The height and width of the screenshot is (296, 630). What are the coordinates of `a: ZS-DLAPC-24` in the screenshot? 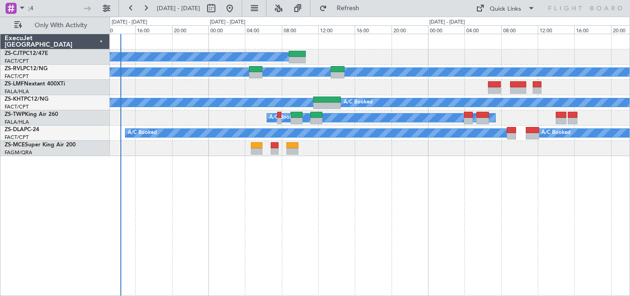 It's located at (22, 130).